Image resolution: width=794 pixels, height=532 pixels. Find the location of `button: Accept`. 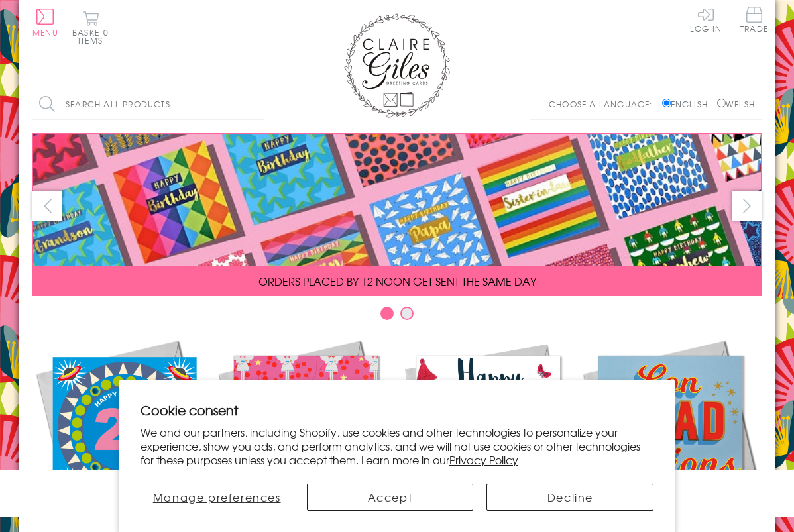

button: Accept is located at coordinates (391, 497).